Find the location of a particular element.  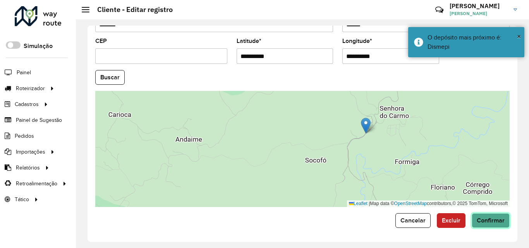

button: Excluir is located at coordinates (452, 221).